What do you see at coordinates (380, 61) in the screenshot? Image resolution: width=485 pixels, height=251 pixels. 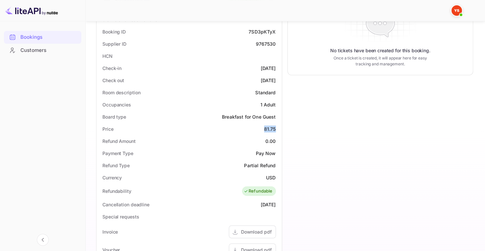 I see `ya-tr-span: Once a ticket is created, it will appear here for easy tracking and management.` at bounding box center [380, 61].